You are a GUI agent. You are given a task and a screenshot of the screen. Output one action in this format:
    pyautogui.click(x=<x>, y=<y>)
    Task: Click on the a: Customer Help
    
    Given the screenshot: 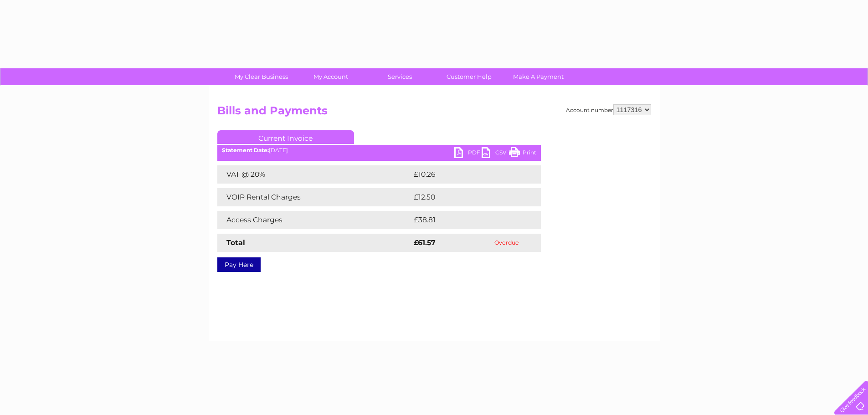 What is the action you would take?
    pyautogui.click(x=469, y=76)
    